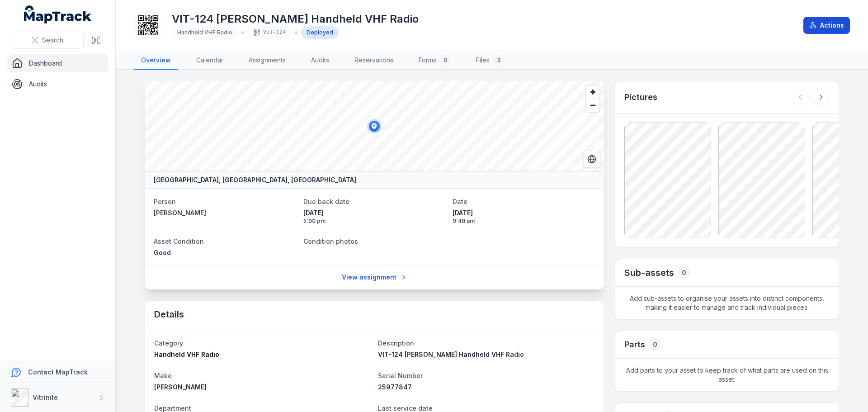  Describe the element at coordinates (523, 221) in the screenshot. I see `span: 9:48 am` at that location.